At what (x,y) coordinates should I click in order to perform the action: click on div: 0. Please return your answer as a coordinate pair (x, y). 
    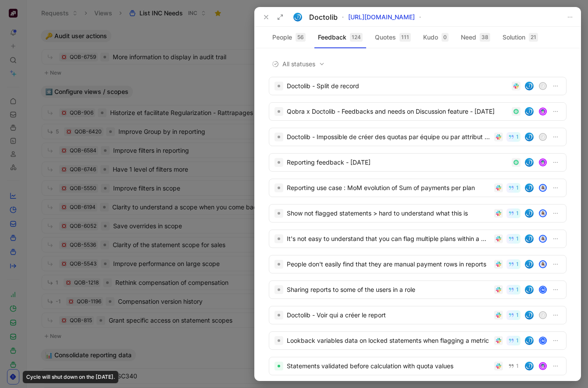
    Looking at the image, I should click on (445, 37).